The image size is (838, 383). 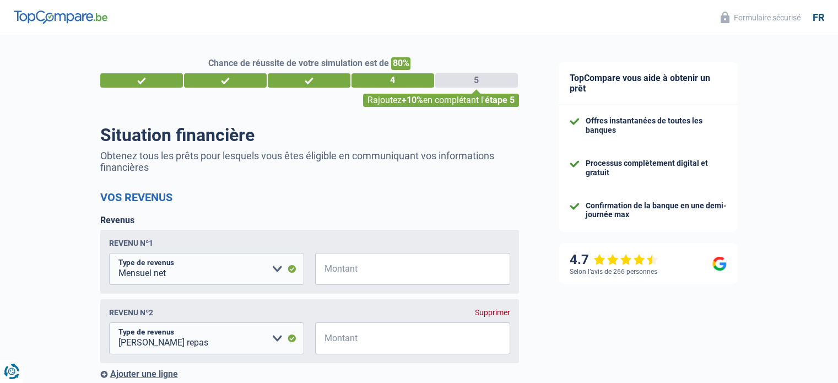 What do you see at coordinates (656, 168) in the screenshot?
I see `div: Processus complètement digital et gratuit` at bounding box center [656, 168].